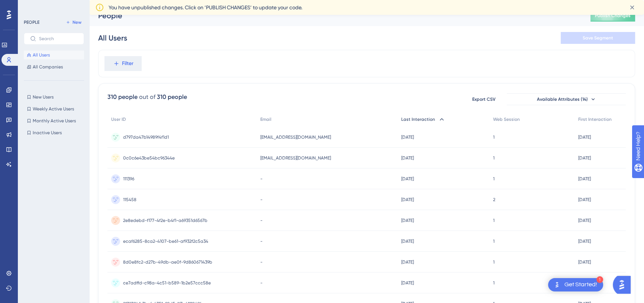 This screenshot has width=644, height=303. I want to click on div: 1, so click(600, 279).